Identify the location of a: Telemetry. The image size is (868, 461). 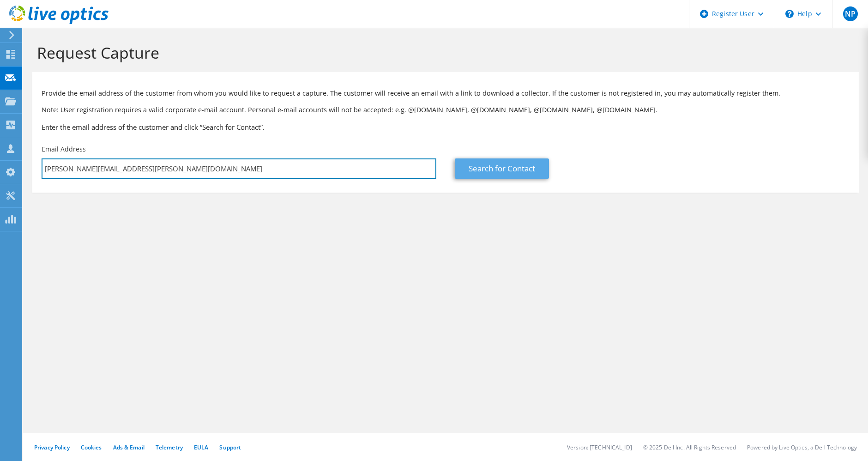
(169, 448).